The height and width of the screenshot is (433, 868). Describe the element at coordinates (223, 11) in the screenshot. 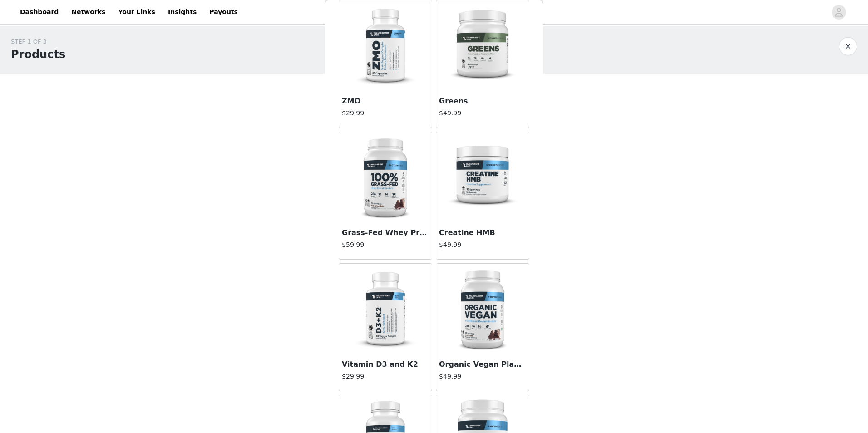

I see `a: Payouts` at that location.